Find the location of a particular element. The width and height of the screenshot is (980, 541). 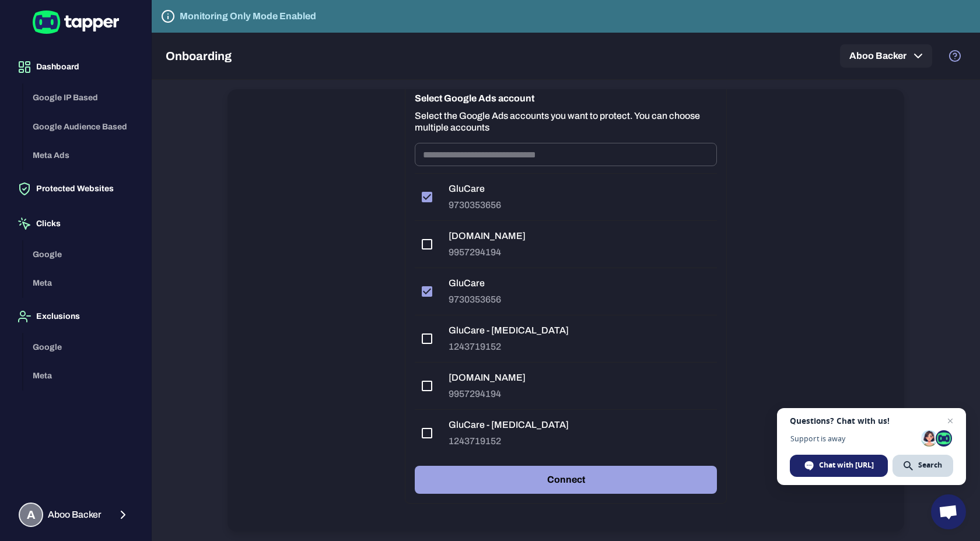

h6: Select Google Ads account is located at coordinates (566, 99).